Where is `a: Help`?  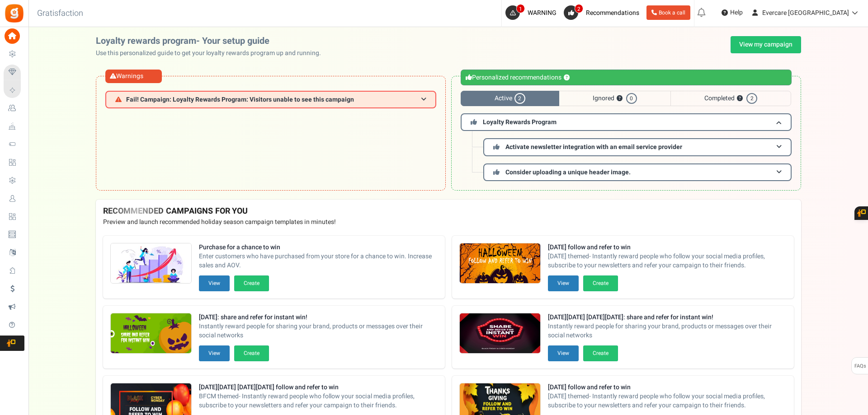
a: Help is located at coordinates (732, 13).